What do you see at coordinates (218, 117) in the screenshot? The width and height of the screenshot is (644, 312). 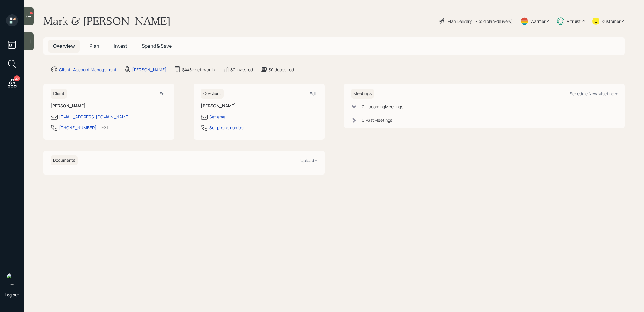 I see `div: Set email` at bounding box center [218, 117].